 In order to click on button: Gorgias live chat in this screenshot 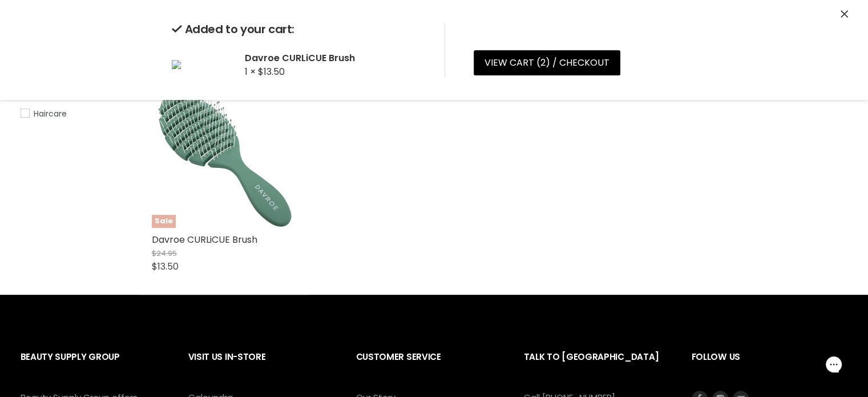, I will do `click(23, 21)`.